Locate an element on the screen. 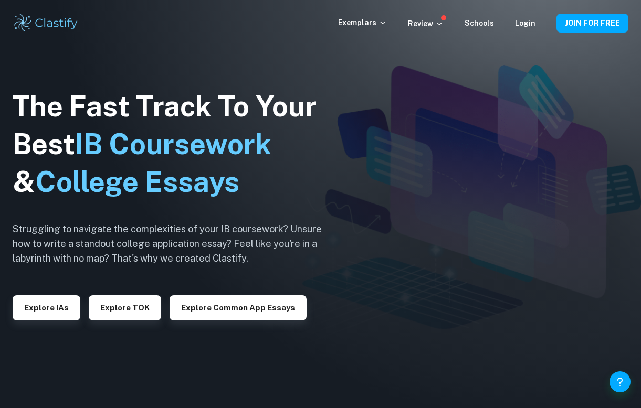 Image resolution: width=641 pixels, height=408 pixels. button: JOIN FOR FREE is located at coordinates (592, 23).